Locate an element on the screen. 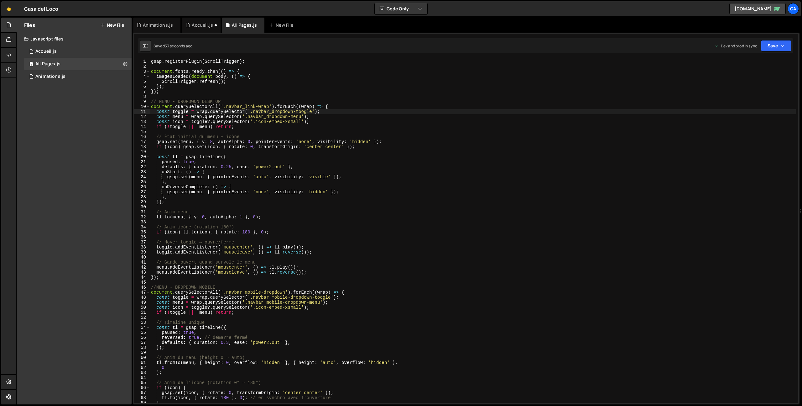  div: 55 is located at coordinates (142, 332).